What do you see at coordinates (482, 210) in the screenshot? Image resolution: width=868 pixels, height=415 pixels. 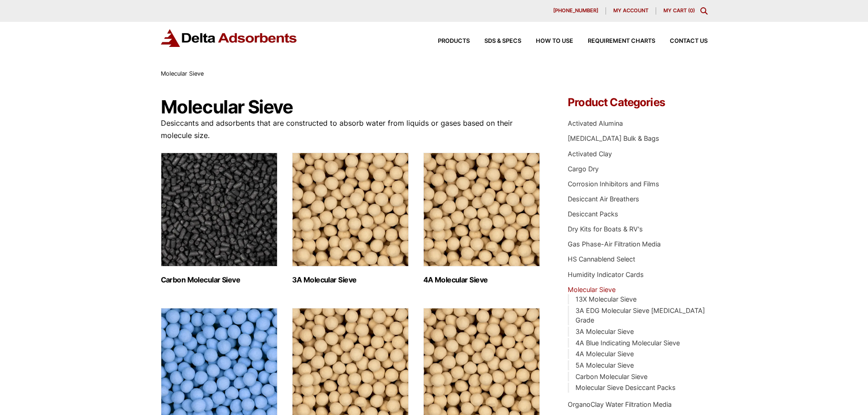 I see `img: 4A Molecular Sieve` at bounding box center [482, 210].